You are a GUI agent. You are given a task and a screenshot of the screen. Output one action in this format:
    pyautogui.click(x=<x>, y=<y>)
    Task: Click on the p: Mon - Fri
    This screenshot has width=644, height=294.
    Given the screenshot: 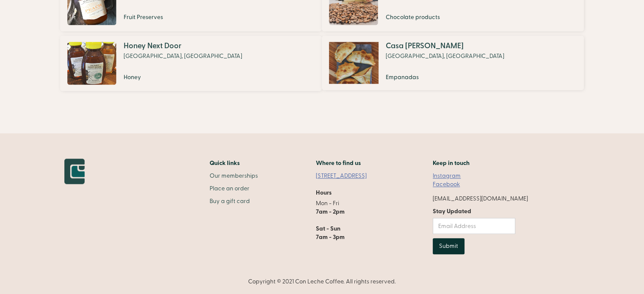 What is the action you would take?
    pyautogui.click(x=345, y=220)
    